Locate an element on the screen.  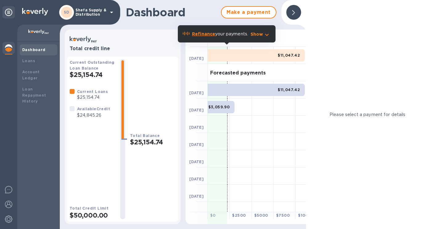
p: Please select a payment for details is located at coordinates (368, 115).